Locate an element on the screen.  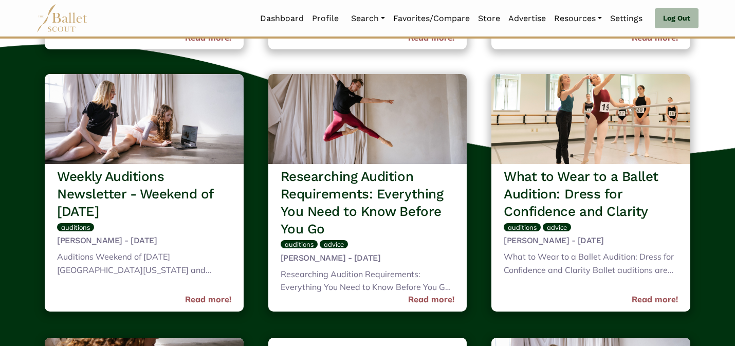
a: Advertise is located at coordinates (527, 19).